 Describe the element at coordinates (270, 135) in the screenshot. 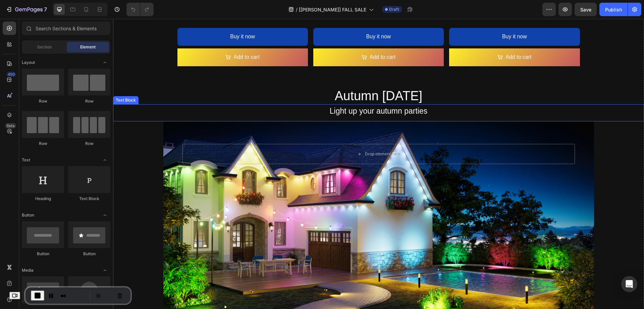

I see `div: Drop element here` at that location.